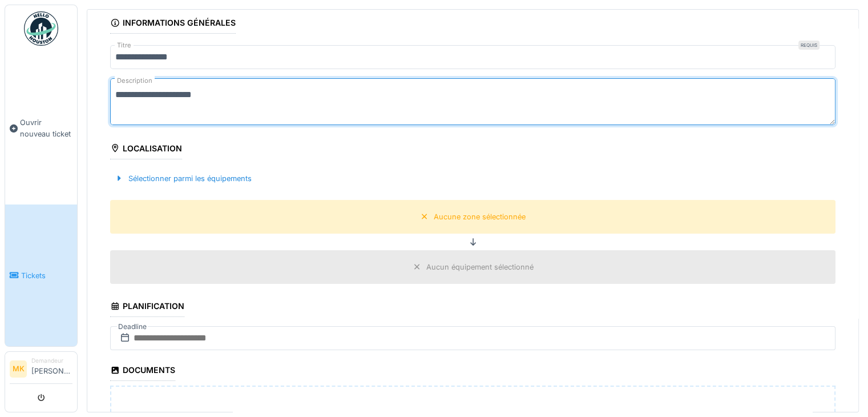 The height and width of the screenshot is (417, 868). Describe the element at coordinates (480, 267) in the screenshot. I see `div: Aucun équipement sélectionné` at that location.